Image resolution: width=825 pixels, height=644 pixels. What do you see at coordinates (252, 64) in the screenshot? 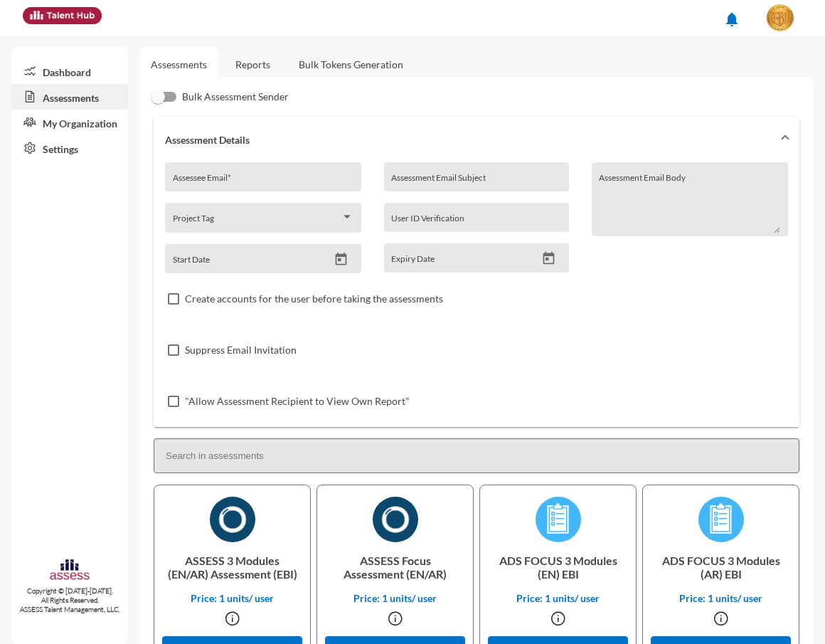
I see `a: Reports` at bounding box center [252, 64].